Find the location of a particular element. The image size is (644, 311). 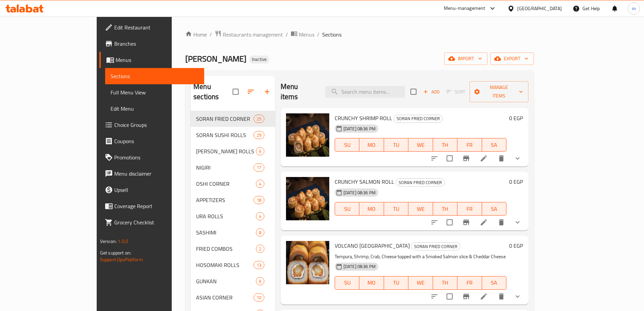

span: CRUNCHY SALMON ROLL is located at coordinates (365, 182).